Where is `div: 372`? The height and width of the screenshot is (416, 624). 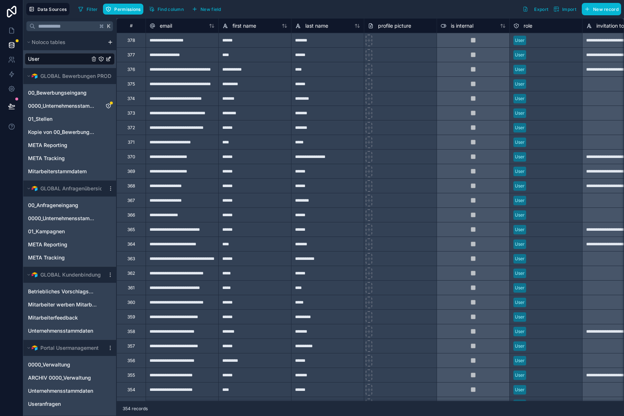
div: 372 is located at coordinates (131, 128).